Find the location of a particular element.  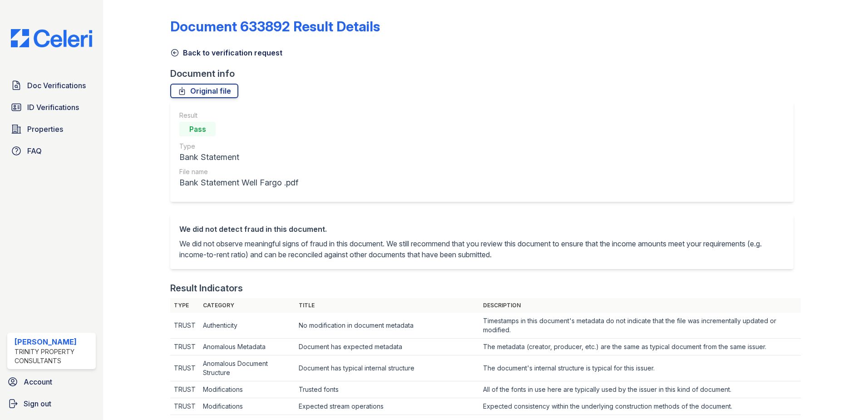

span: Doc Verifications is located at coordinates (56, 85).